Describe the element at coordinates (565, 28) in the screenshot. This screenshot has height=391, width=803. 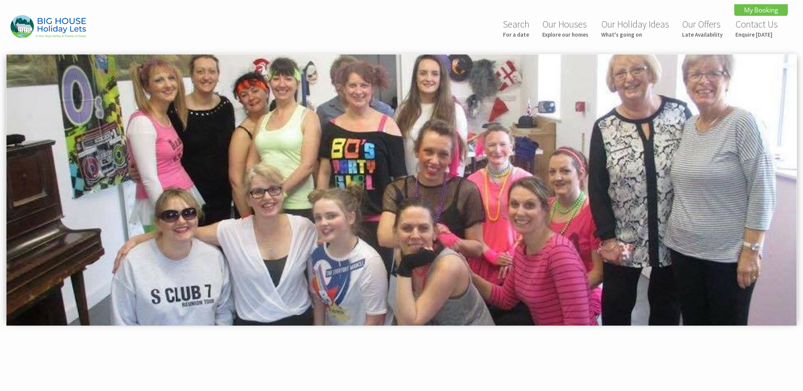
I see `a: Our HousesExplore our homes` at that location.